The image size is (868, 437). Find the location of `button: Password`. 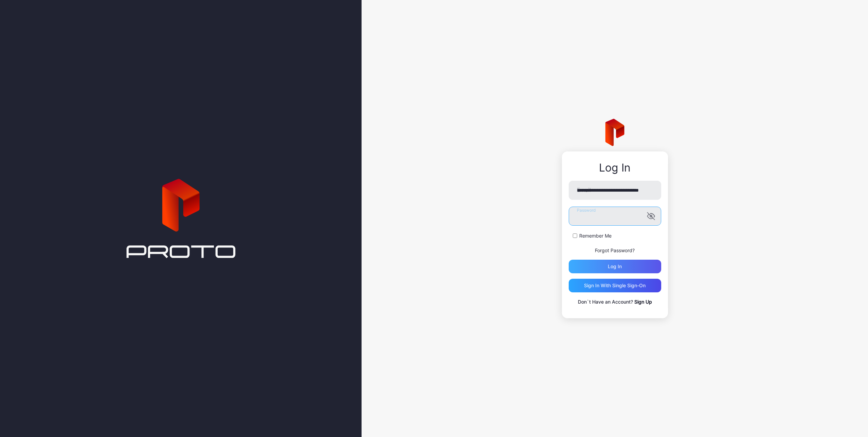

button: Password is located at coordinates (651, 216).